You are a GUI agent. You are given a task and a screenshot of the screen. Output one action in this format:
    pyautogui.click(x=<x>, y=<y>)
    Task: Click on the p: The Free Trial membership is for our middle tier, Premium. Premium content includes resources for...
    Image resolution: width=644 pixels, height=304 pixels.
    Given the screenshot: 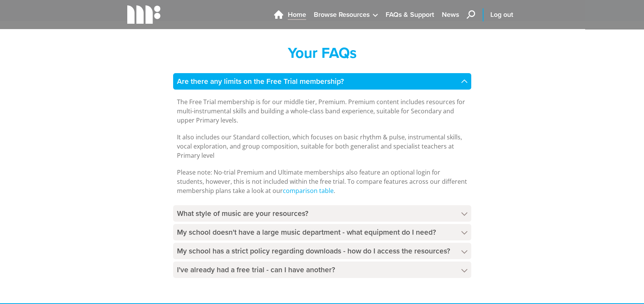 What is the action you would take?
    pyautogui.click(x=322, y=111)
    